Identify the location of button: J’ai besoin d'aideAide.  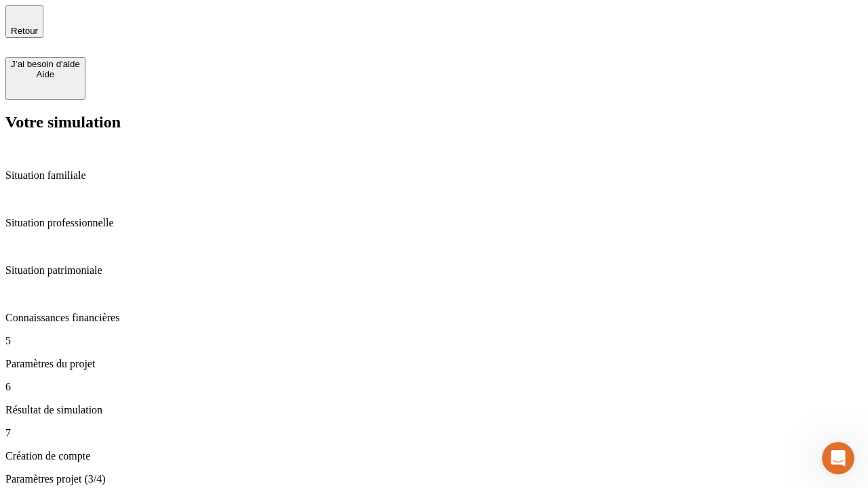
(45, 78).